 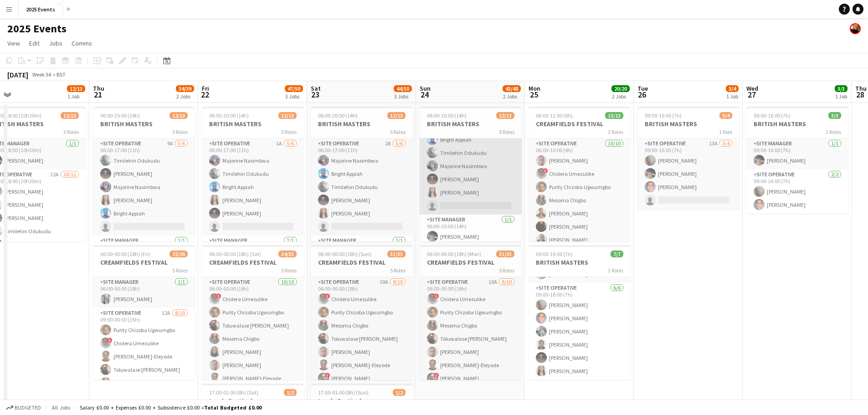 What do you see at coordinates (833, 131) in the screenshot?
I see `span: 2 Roles` at bounding box center [833, 131].